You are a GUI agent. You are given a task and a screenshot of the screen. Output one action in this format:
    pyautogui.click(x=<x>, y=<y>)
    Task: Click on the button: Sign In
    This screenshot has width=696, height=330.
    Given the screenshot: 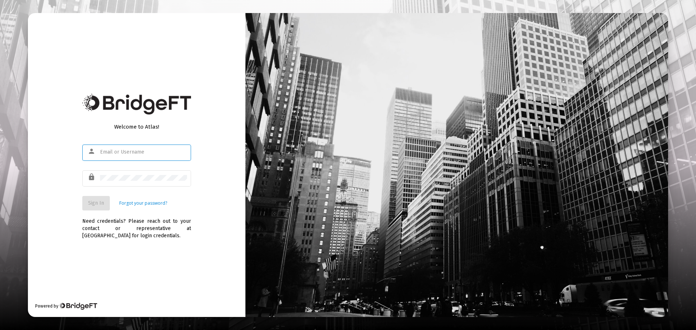 What is the action you would take?
    pyautogui.click(x=96, y=203)
    